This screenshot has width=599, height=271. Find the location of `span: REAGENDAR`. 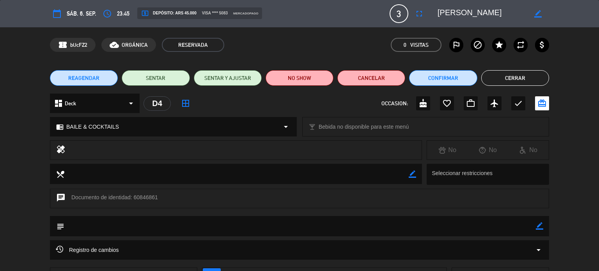

span: REAGENDAR is located at coordinates (84, 78).